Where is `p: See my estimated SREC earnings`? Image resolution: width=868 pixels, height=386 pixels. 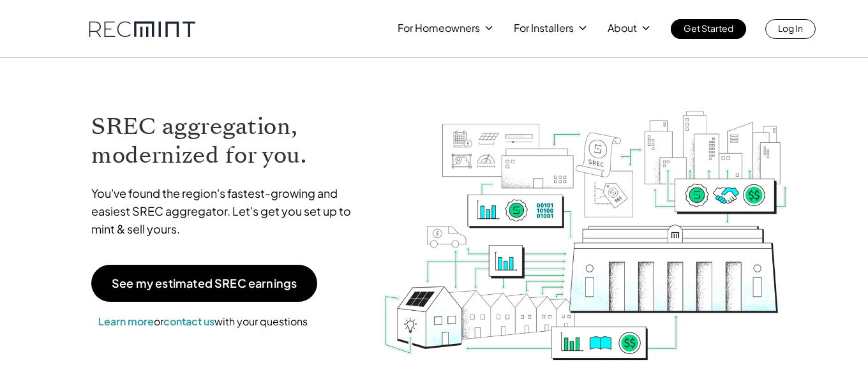
p: See my estimated SREC earnings is located at coordinates (204, 283).